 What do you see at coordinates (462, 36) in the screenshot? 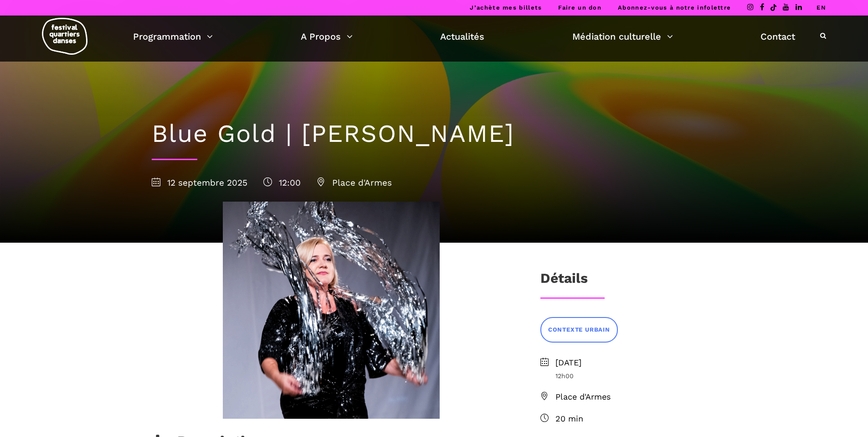
I see `a: Actualités` at bounding box center [462, 36].